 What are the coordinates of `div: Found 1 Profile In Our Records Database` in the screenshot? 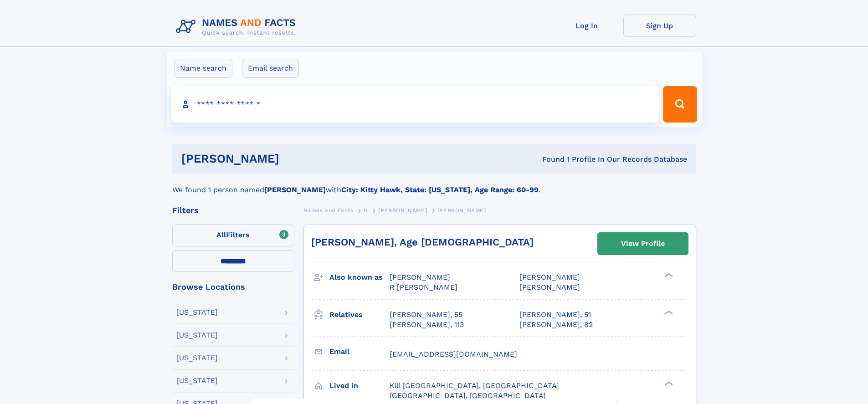 It's located at (549, 160).